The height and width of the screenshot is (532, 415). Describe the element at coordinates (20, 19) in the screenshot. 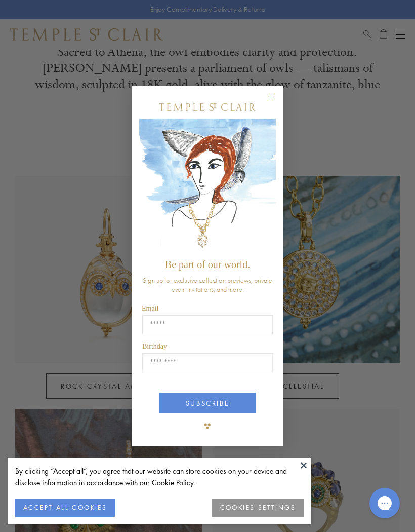

I see `button: Gorgias live chat` at that location.